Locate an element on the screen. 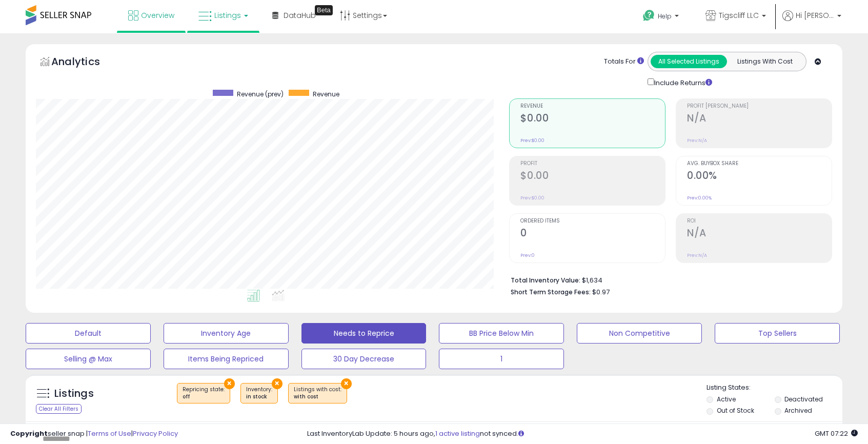  span: Inventory : is located at coordinates (259, 393).